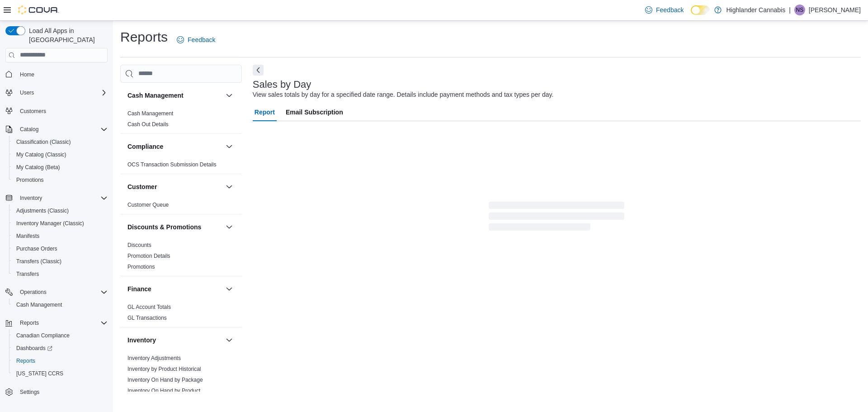 The image size is (868, 412). Describe the element at coordinates (50, 223) in the screenshot. I see `a: Inventory Manager (Classic)` at that location.